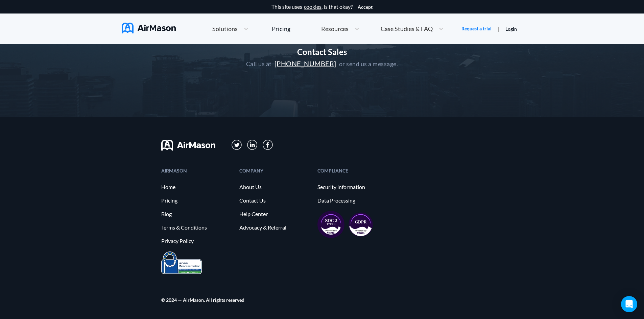  Describe the element at coordinates (267, 145) in the screenshot. I see `img: svg+xml;base64,PD94bWwgdmVyc2lvbj0iMS4wIiBlbmNvZGluZz0iVVRGLTgiPz4KPHN2ZyB3aWR0aD0iMzBweCIgaGVpZ2...` at that location.